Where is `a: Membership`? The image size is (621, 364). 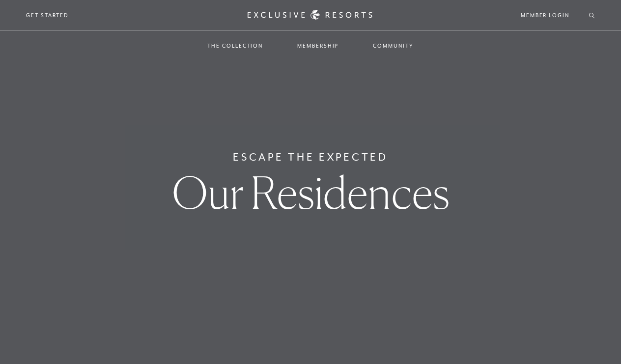
a: Membership is located at coordinates (318, 46).